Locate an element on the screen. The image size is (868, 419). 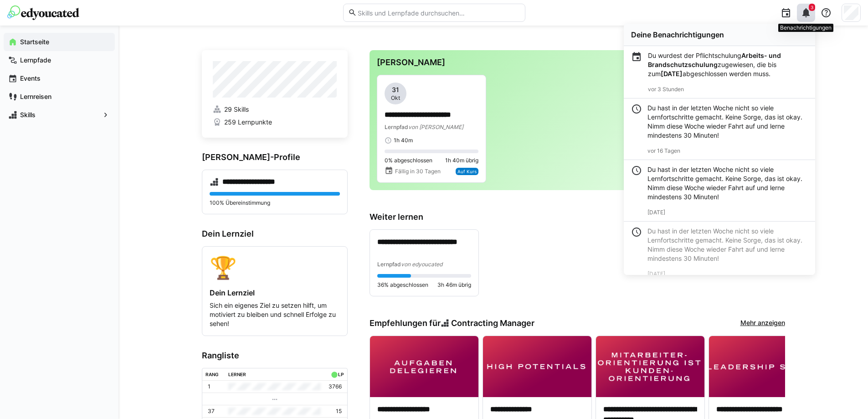
p: 100% Übereinstimmung is located at coordinates (275, 203).